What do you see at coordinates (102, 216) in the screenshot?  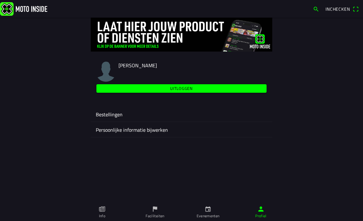 I see `ion-label: Info` at bounding box center [102, 216].